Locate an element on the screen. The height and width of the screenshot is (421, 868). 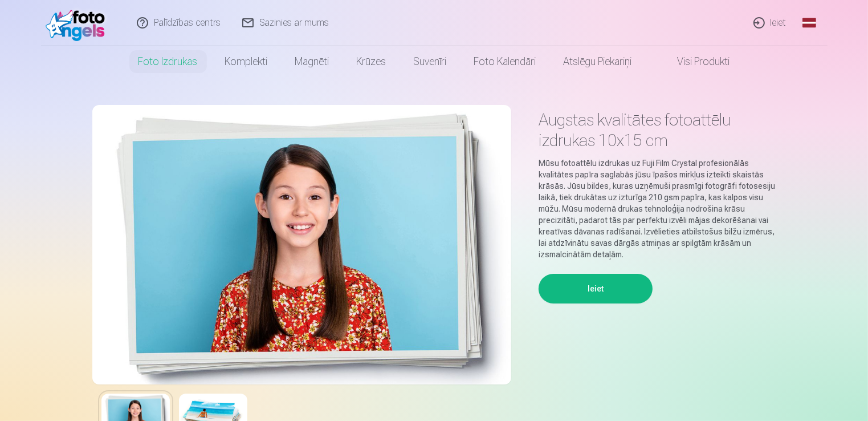
a: Foto kalendāri is located at coordinates (505, 62).